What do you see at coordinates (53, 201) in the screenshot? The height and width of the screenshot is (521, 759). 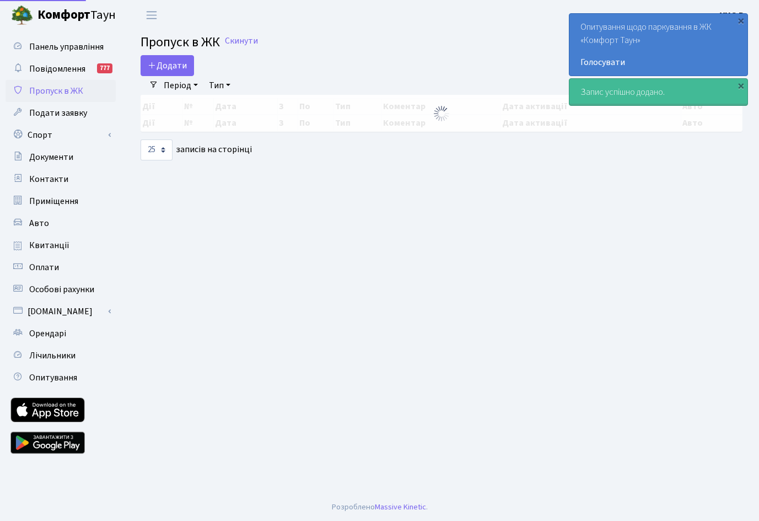 I see `span: Приміщення` at bounding box center [53, 201].